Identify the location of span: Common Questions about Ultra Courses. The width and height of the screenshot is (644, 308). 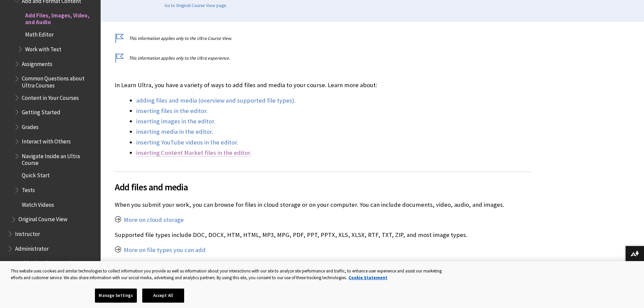
(58, 81).